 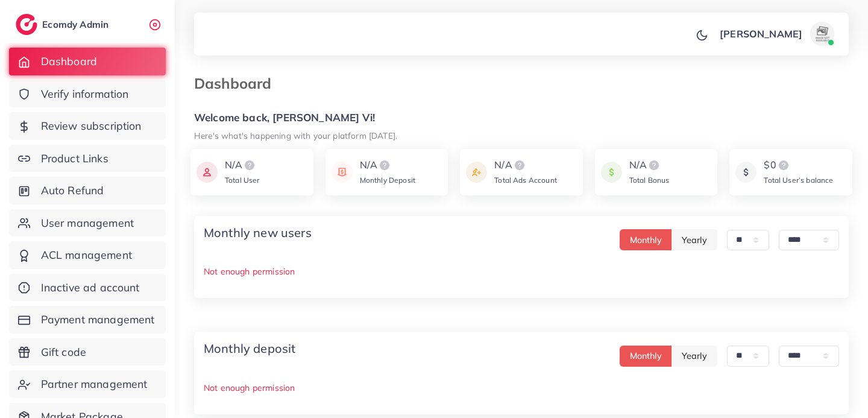 What do you see at coordinates (87, 320) in the screenshot?
I see `a: Payment management` at bounding box center [87, 320].